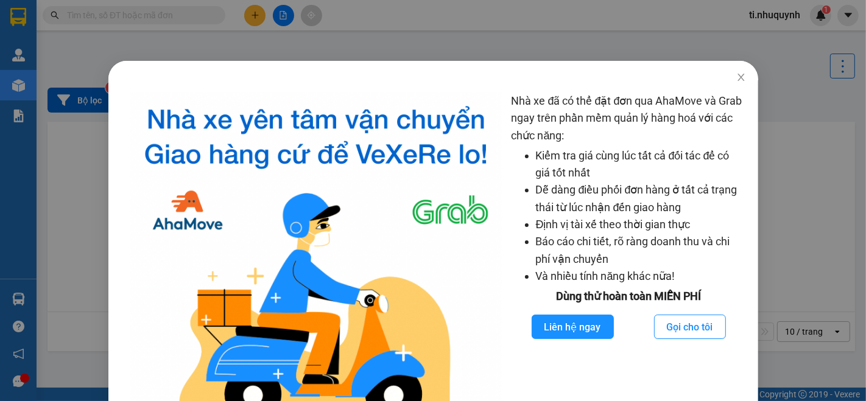 Image resolution: width=866 pixels, height=401 pixels. I want to click on span: Liên hệ ngay, so click(572, 327).